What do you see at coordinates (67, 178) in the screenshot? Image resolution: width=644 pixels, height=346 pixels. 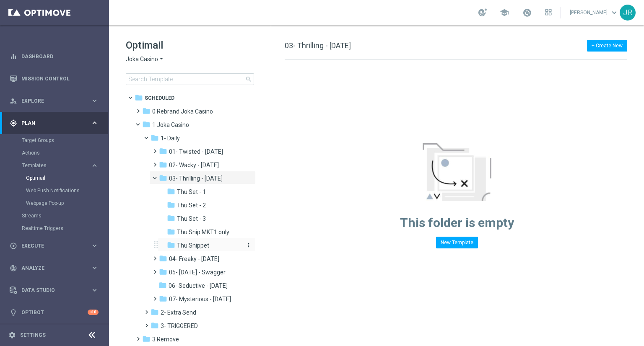 I see `div: Optimail` at bounding box center [67, 178].